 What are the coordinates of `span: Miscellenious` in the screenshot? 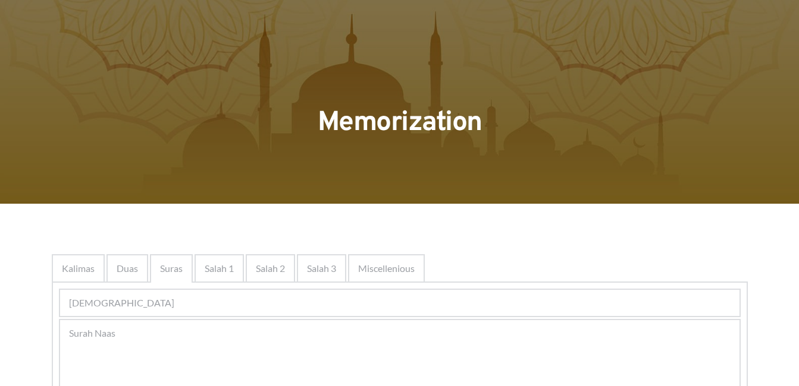 It's located at (386, 269).